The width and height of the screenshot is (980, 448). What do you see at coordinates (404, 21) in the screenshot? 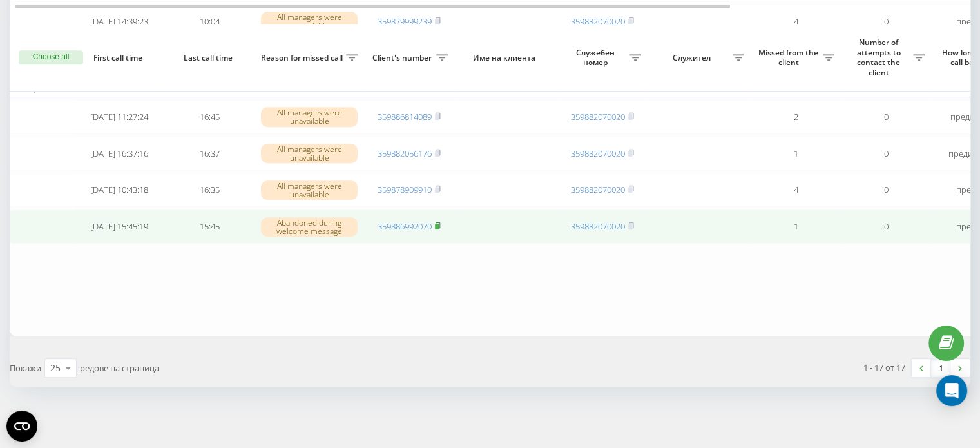
I see `a: 359879999239` at bounding box center [404, 21].